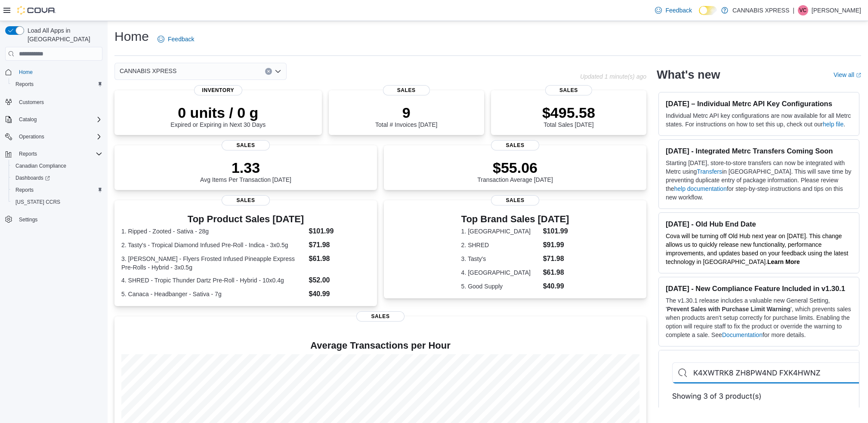 The image size is (868, 423). Describe the element at coordinates (54, 137) in the screenshot. I see `button: Operations` at that location.